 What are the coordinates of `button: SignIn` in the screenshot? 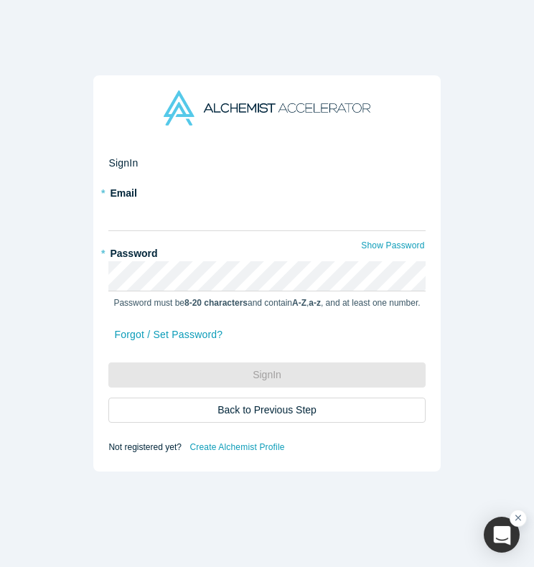 It's located at (266, 375).